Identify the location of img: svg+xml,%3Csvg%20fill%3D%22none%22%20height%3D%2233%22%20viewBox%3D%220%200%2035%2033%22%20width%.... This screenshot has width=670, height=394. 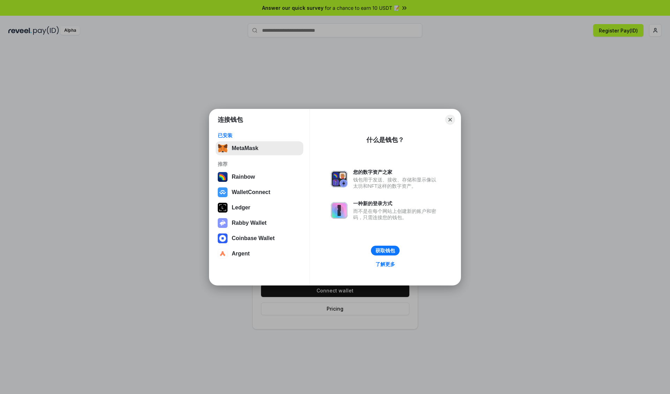
(223, 148).